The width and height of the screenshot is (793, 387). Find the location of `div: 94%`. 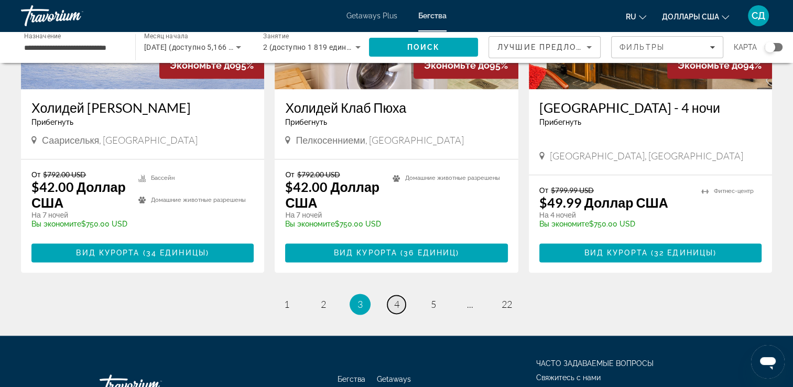

div: 94% is located at coordinates (720, 65).